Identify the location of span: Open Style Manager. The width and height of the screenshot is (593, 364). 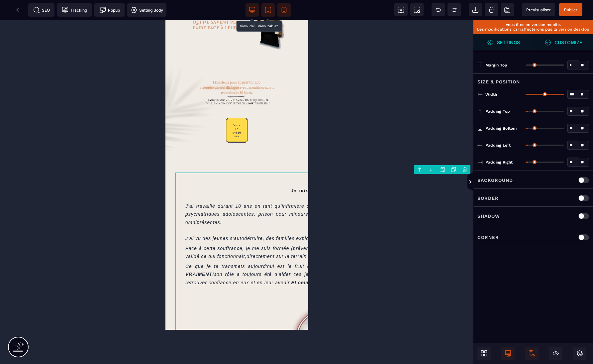
(563, 42).